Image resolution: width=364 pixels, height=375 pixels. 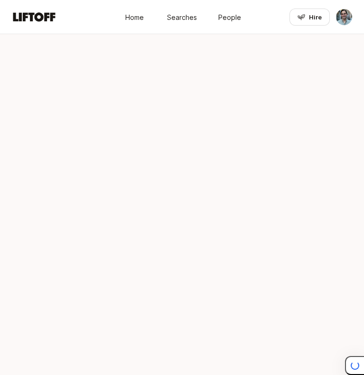 What do you see at coordinates (134, 17) in the screenshot?
I see `span: Home` at bounding box center [134, 17].